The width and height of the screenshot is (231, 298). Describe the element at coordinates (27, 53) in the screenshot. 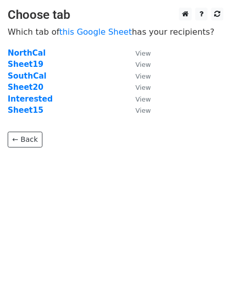

I see `strong: NorthCal` at that location.